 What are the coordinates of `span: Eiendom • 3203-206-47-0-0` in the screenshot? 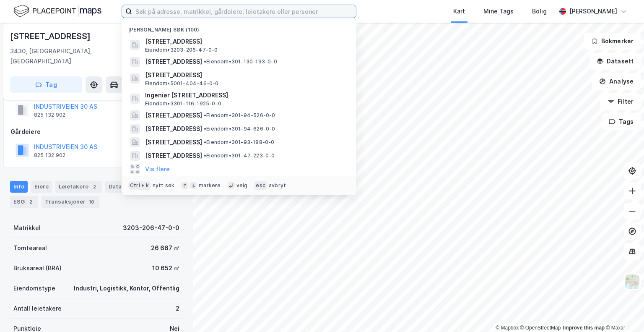 It's located at (181, 50).